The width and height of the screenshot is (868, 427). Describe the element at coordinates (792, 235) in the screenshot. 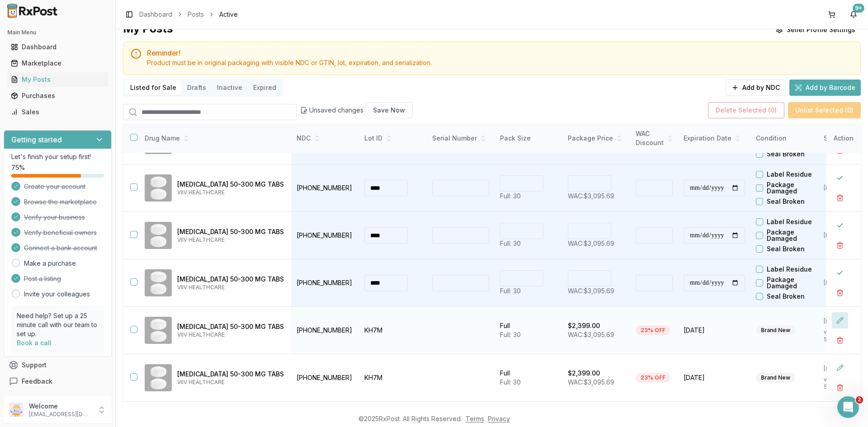

I see `label: Package Damaged` at that location.